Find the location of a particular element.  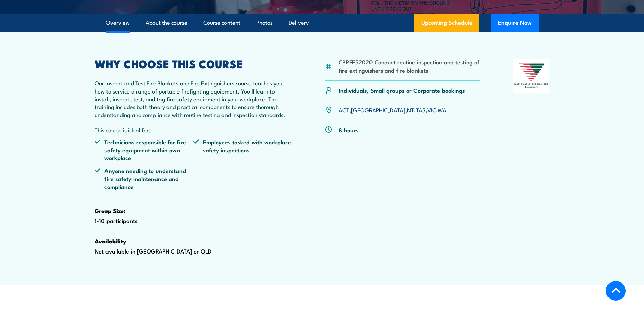

a: Delivery is located at coordinates (298, 23).